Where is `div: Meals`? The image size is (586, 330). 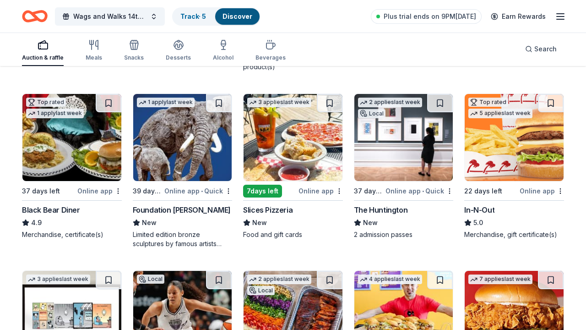
div: Meals is located at coordinates (94, 58).